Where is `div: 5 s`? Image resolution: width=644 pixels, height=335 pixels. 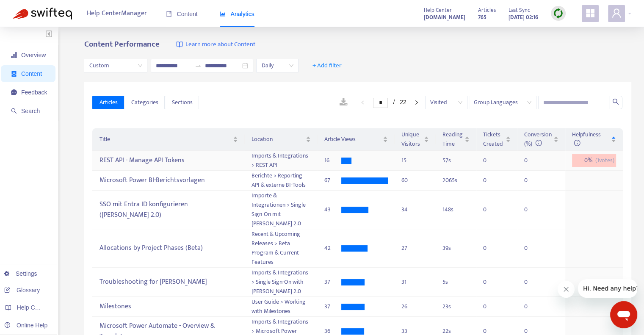
div: 5 s is located at coordinates (456, 282).